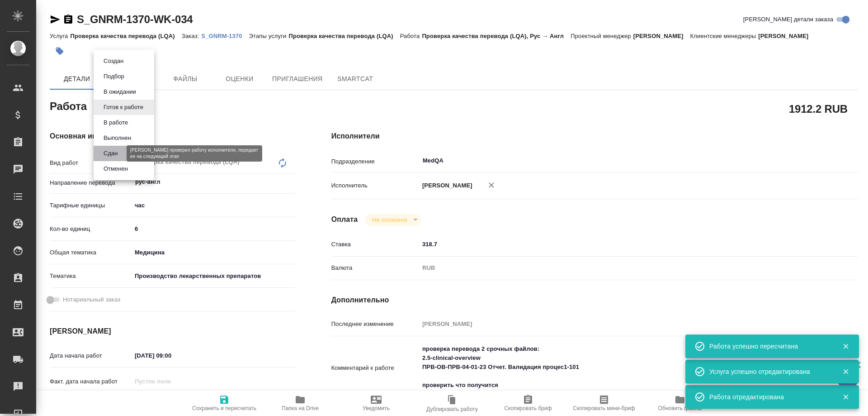 This screenshot has width=868, height=416. What do you see at coordinates (114, 77) in the screenshot?
I see `button: Подбор` at bounding box center [114, 77].